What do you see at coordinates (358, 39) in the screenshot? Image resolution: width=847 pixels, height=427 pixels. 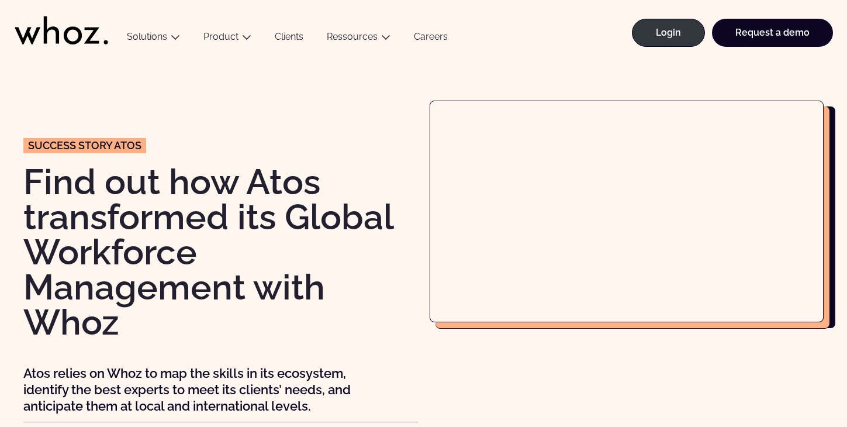 I see `button: Ressources` at bounding box center [358, 39].